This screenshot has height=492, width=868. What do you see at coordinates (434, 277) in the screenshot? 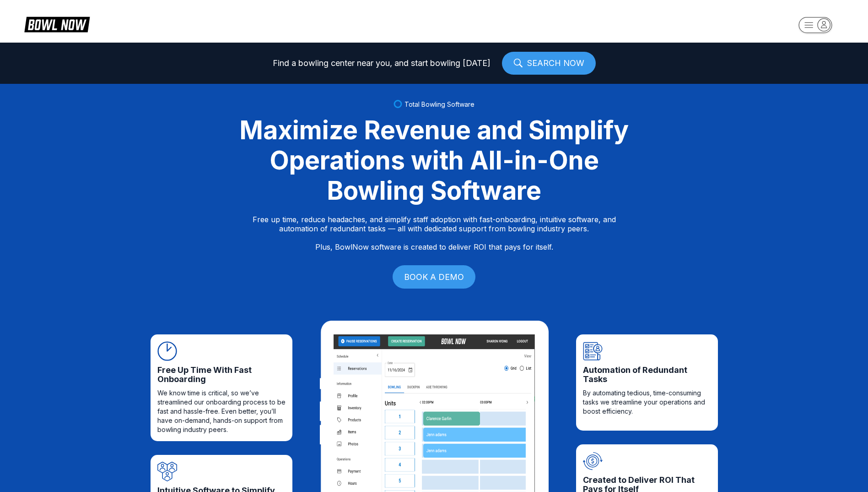
I see `a: BOOK A DEMO` at bounding box center [434, 277].